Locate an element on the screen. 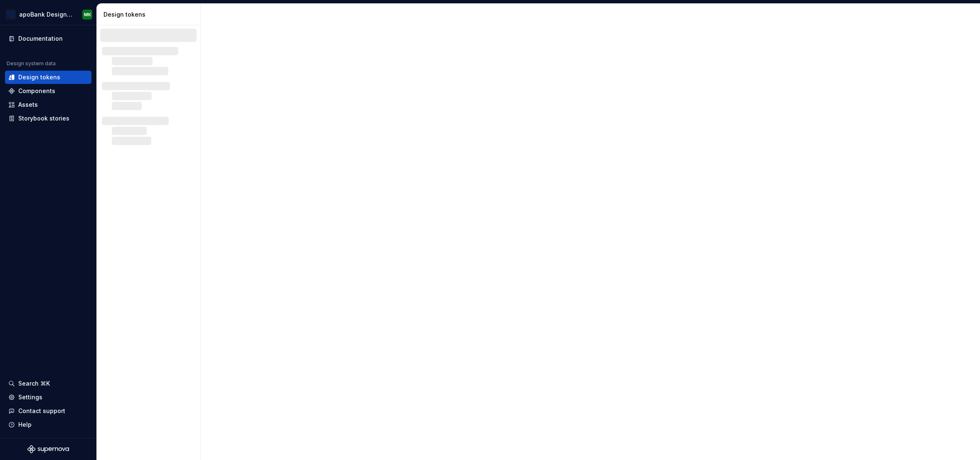 The image size is (980, 460). button: Contact support is located at coordinates (48, 411).